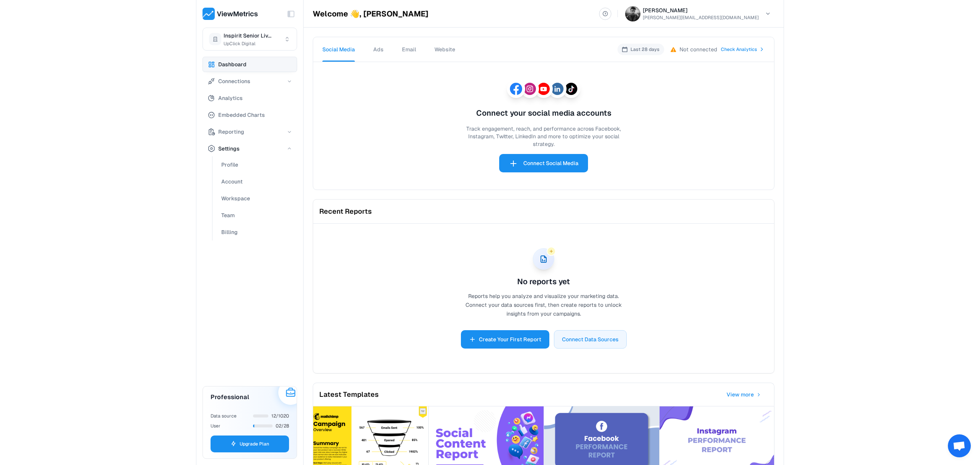 The image size is (980, 465). Describe the element at coordinates (959, 445) in the screenshot. I see `div: Open chat` at that location.